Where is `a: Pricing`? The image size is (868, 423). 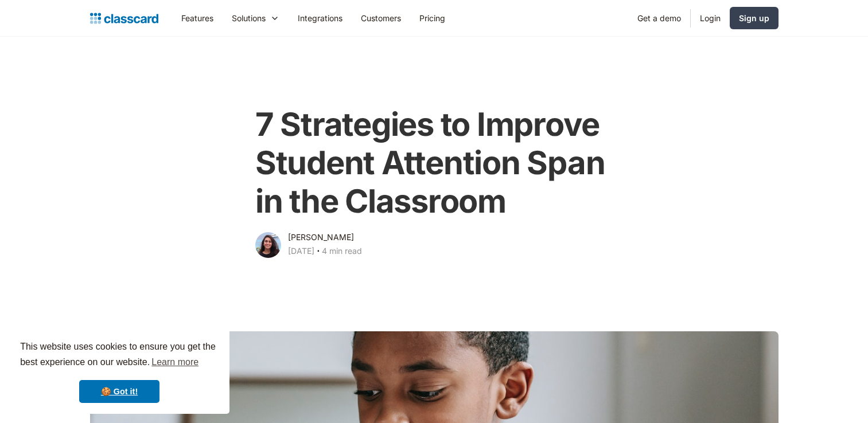
a: Pricing is located at coordinates (432, 18).